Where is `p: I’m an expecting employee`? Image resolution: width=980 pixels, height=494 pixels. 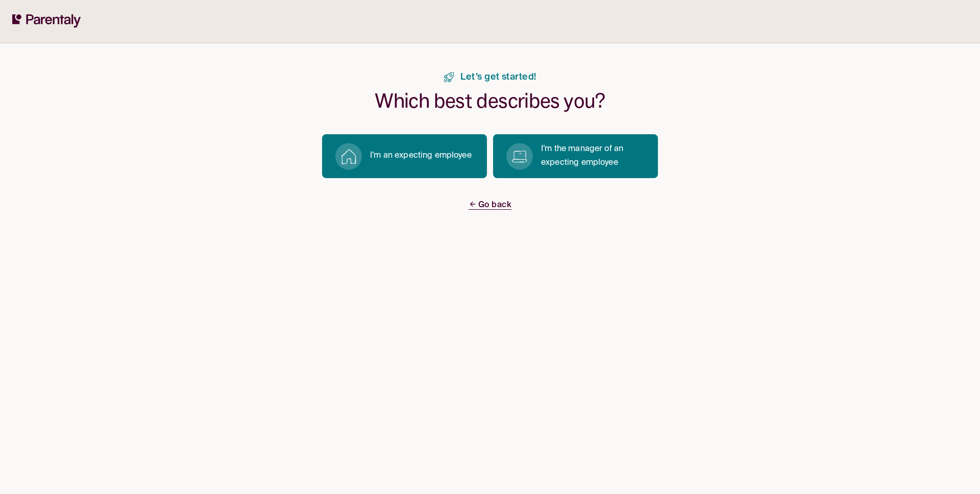
p: I’m an expecting employee is located at coordinates (421, 156).